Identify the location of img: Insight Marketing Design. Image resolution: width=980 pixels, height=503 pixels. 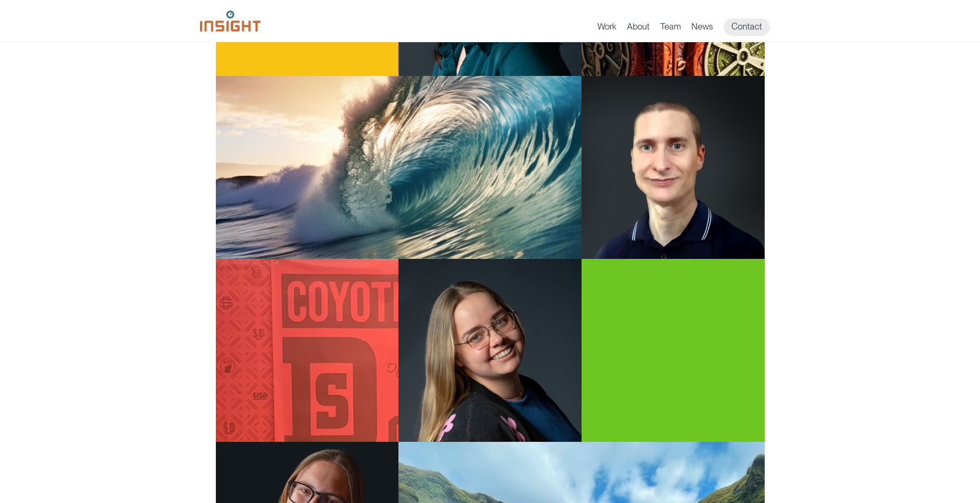
(230, 21).